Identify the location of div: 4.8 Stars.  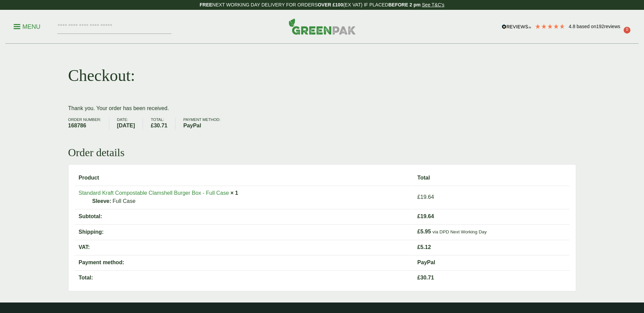
(550, 26).